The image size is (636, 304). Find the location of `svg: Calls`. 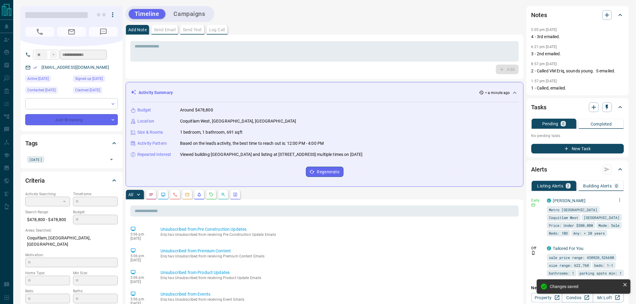

svg: Calls is located at coordinates (175, 195).